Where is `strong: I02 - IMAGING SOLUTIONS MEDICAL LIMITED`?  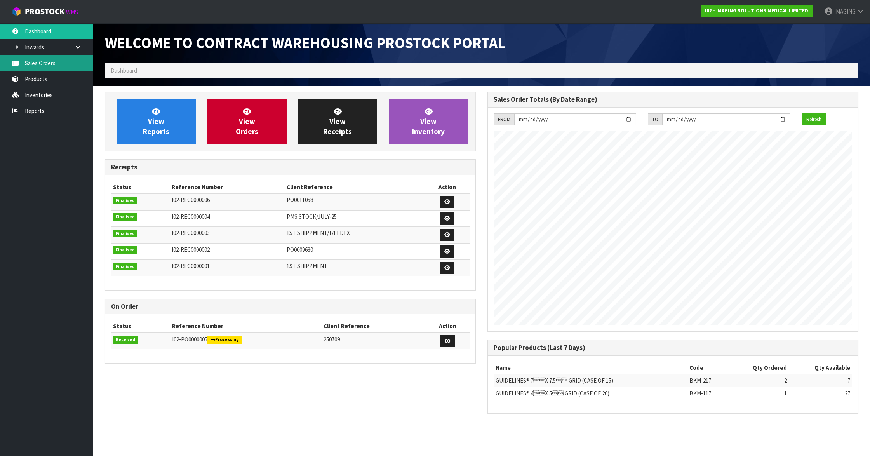
strong: I02 - IMAGING SOLUTIONS MEDICAL LIMITED is located at coordinates (757, 10).